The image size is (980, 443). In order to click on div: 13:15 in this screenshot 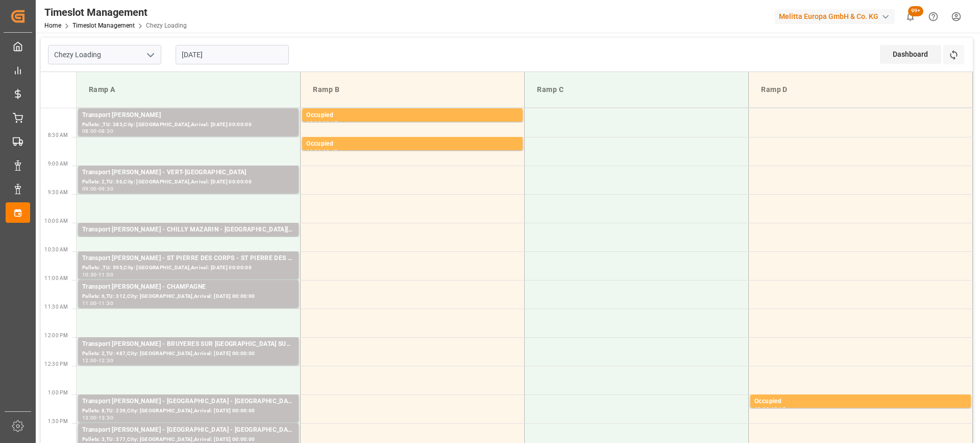, I will do `click(779, 409)`.